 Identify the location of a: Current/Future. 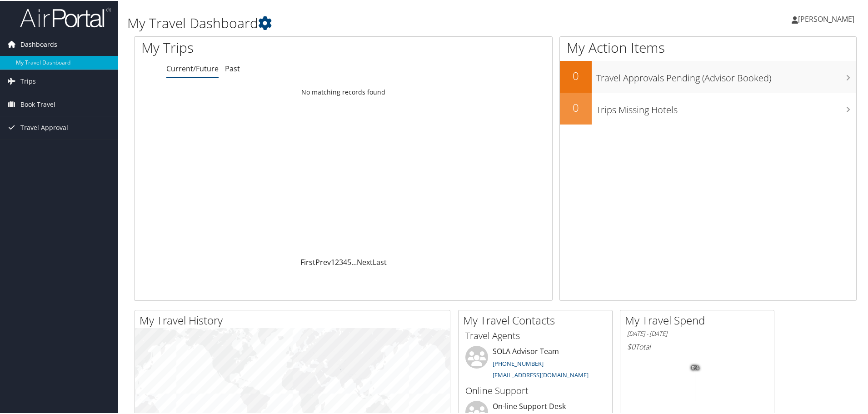
(192, 68).